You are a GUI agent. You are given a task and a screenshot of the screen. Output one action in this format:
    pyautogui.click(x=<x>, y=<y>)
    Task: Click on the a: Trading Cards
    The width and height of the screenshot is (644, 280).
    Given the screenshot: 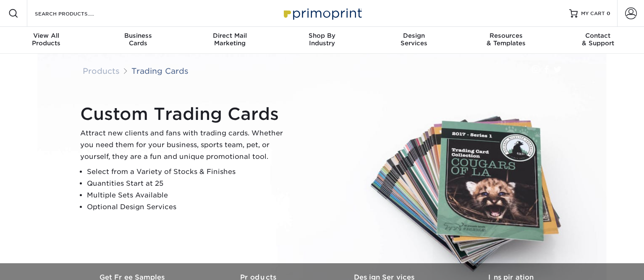 What is the action you would take?
    pyautogui.click(x=160, y=71)
    